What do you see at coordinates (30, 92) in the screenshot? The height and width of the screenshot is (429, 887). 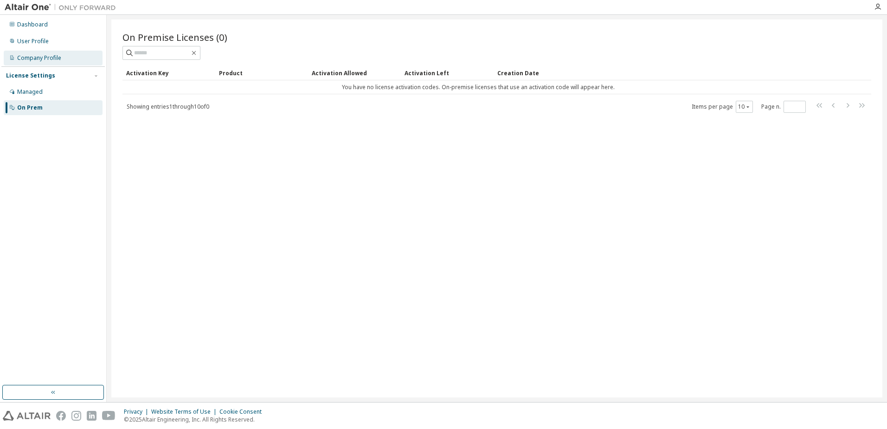 I see `div: Managed` at bounding box center [30, 92].